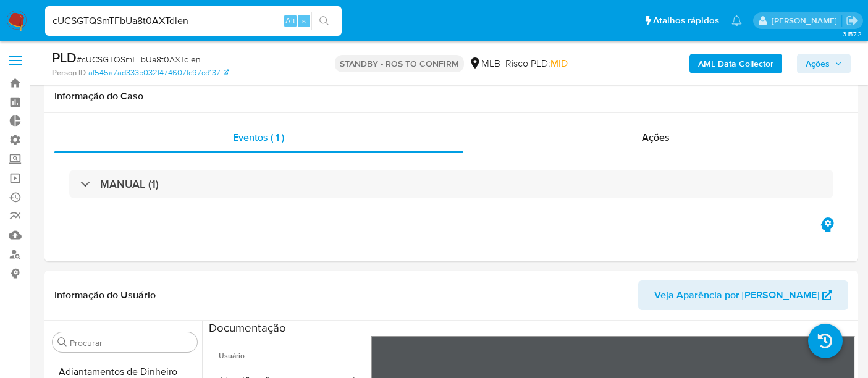 This screenshot has width=868, height=378. I want to click on a: af545a7ad333b032f474607fc97cd137, so click(158, 73).